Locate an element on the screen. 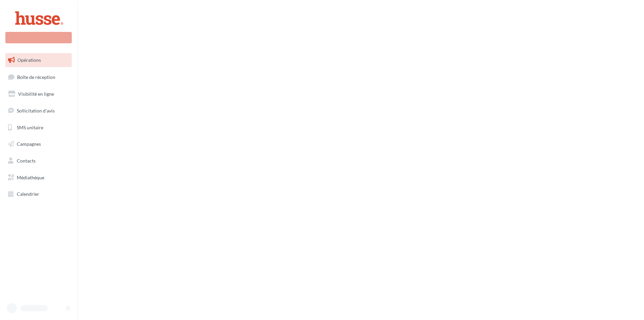 This screenshot has width=644, height=320. span: SMS unitaire is located at coordinates (30, 127).